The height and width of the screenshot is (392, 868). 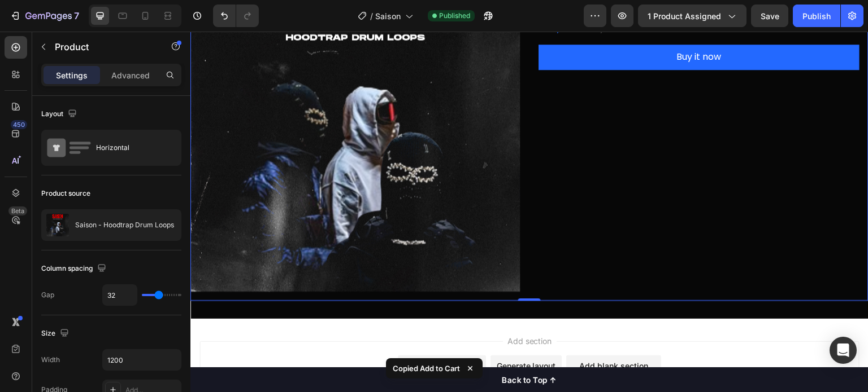 I want to click on p: Advanced, so click(x=130, y=75).